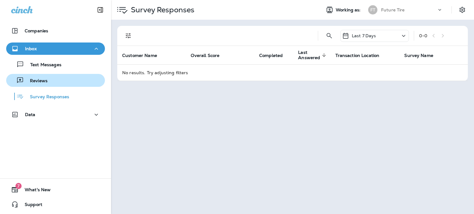 This screenshot has width=474, height=214. What do you see at coordinates (30, 115) in the screenshot?
I see `p: Data` at bounding box center [30, 115].